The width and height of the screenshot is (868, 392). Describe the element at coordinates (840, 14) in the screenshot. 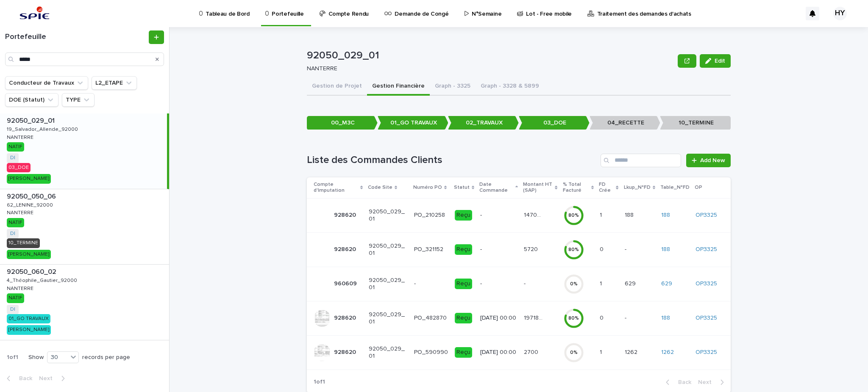

I see `div: HY` at that location.